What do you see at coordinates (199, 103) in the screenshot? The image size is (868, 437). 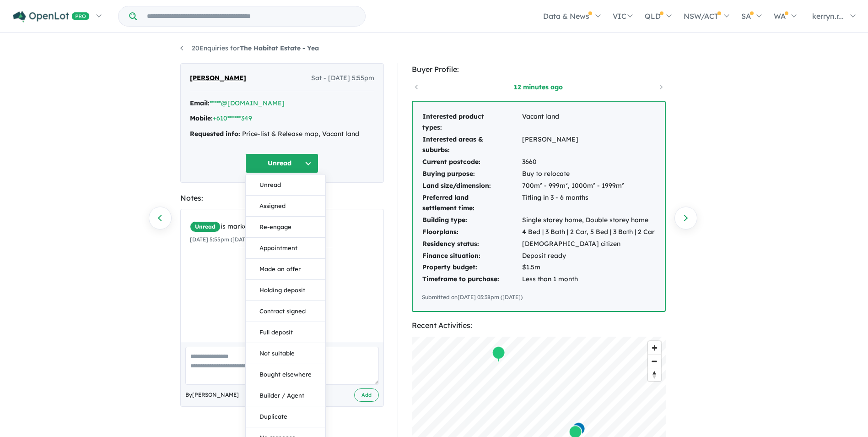 I see `strong: Email:` at bounding box center [199, 103].